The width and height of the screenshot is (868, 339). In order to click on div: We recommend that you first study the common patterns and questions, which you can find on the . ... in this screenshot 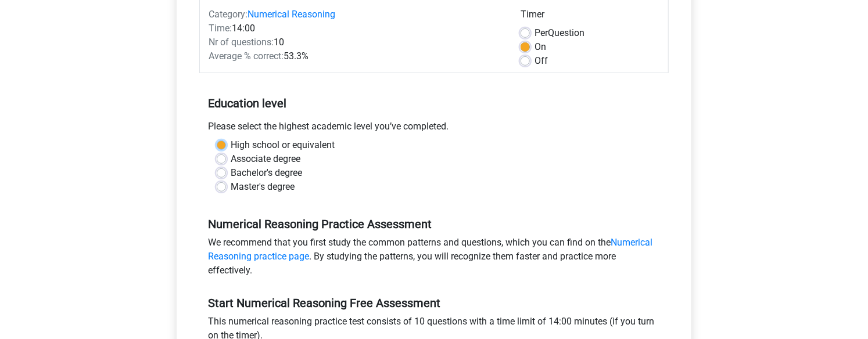, I will do `click(434, 259)`.